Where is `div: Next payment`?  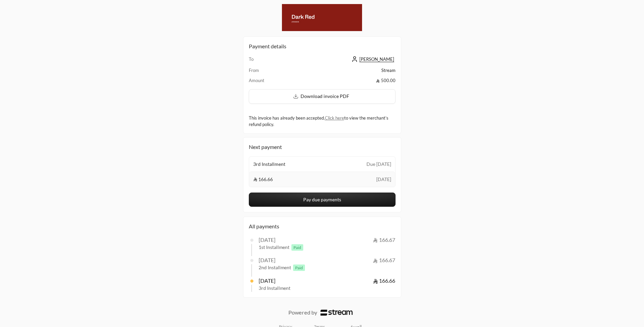
div: Next payment is located at coordinates (322, 147).